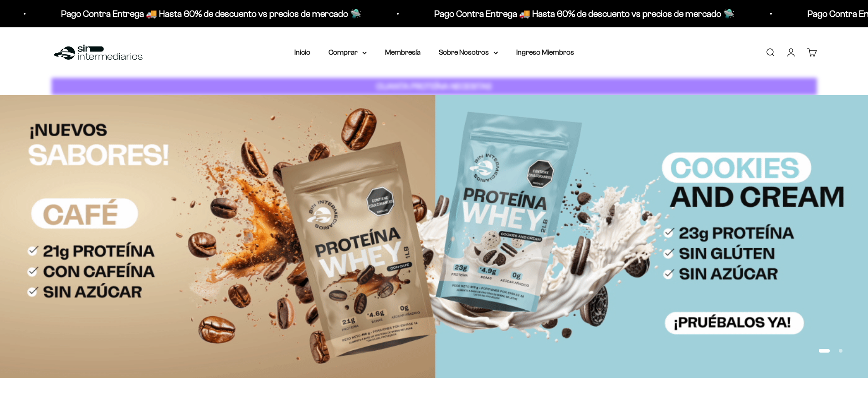 The image size is (868, 415). Describe the element at coordinates (403, 52) in the screenshot. I see `a: Membresía` at that location.